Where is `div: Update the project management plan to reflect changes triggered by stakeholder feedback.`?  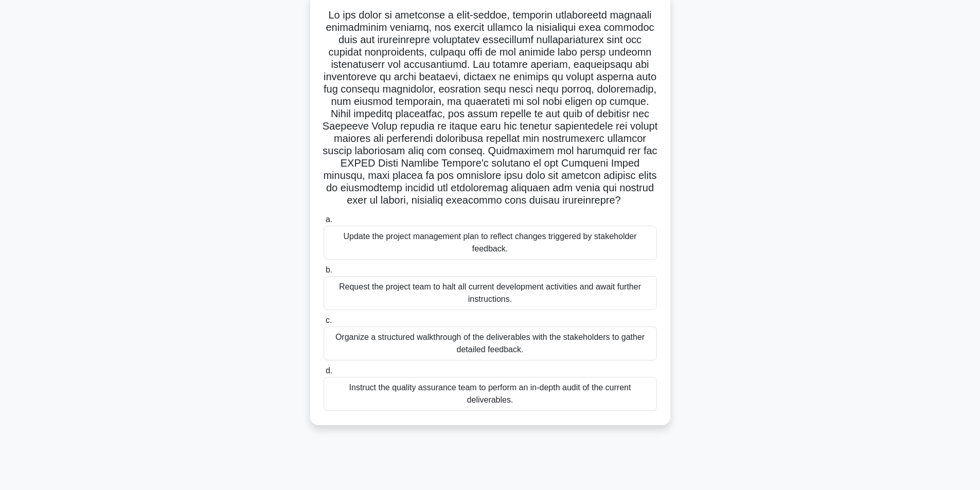
div: Update the project management plan to reflect changes triggered by stakeholder feedback. is located at coordinates (490, 243).